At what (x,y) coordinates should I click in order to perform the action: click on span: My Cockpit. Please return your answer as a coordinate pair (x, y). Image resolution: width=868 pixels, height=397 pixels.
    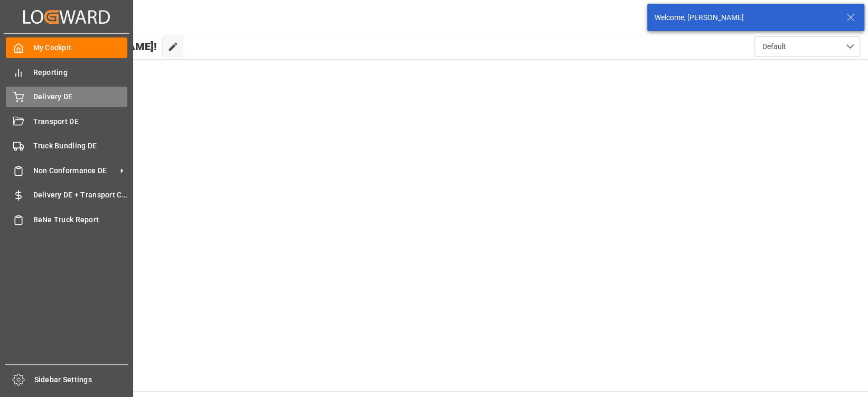
    Looking at the image, I should click on (80, 48).